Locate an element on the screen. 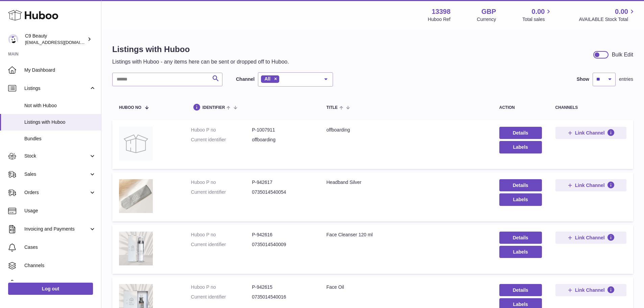 The height and width of the screenshot is (308, 644). img: internalAdmin-13398@internal.huboo.com is located at coordinates (13, 39).